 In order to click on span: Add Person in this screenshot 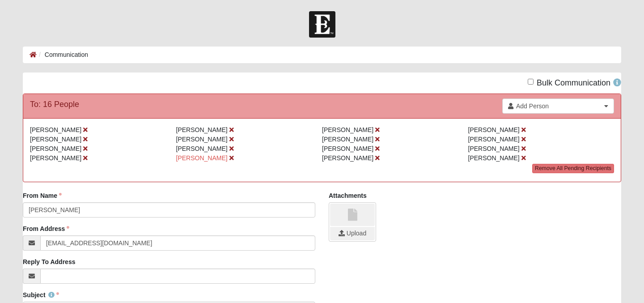, I will do `click(559, 106)`.